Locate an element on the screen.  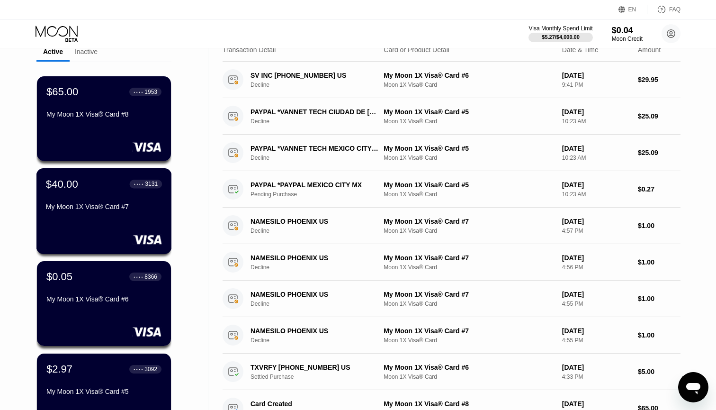
div: $40.00 is located at coordinates (62, 184).